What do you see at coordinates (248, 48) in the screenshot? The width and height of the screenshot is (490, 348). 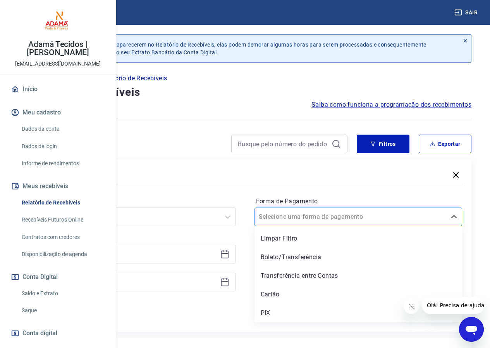 I see `p: Após o envio das liquidações aparecerem no Relatório de Recebíveis, elas podem demorar algumas ho...` at bounding box center [248, 48].